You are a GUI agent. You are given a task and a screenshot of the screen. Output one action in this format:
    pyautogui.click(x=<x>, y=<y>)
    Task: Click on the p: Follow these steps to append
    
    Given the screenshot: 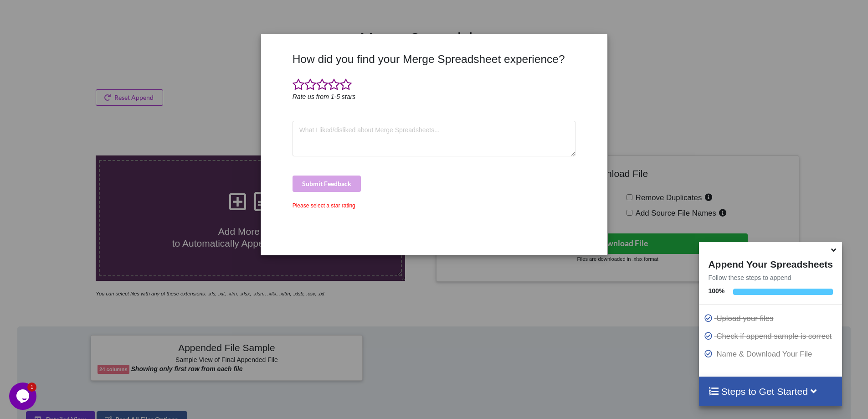 What is the action you would take?
    pyautogui.click(x=770, y=278)
    